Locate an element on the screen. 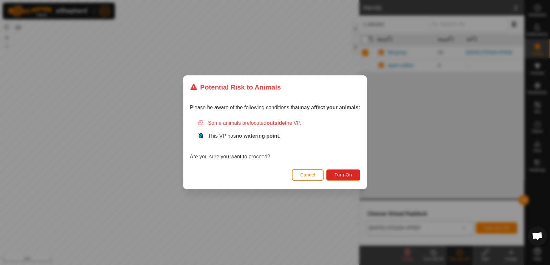 The height and width of the screenshot is (265, 550). button: Turn On is located at coordinates (343, 175).